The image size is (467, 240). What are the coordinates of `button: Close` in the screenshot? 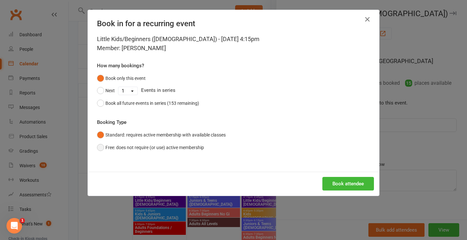 It's located at (367, 19).